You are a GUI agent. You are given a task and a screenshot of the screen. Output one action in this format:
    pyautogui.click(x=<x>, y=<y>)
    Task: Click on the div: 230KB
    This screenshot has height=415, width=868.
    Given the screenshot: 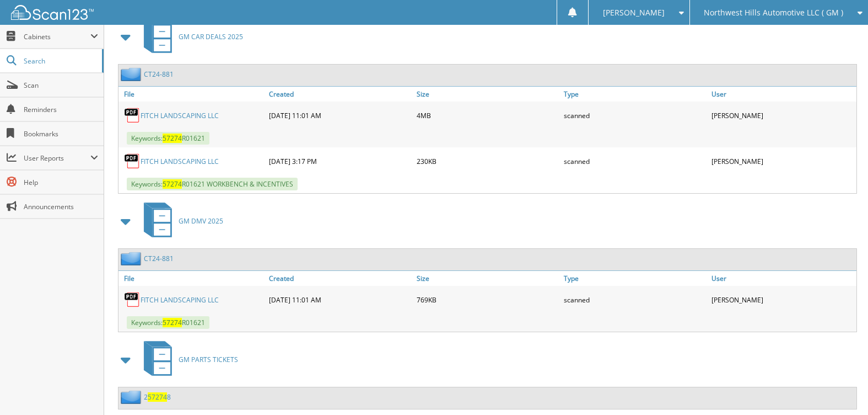 What is the action you would take?
    pyautogui.click(x=488, y=161)
    